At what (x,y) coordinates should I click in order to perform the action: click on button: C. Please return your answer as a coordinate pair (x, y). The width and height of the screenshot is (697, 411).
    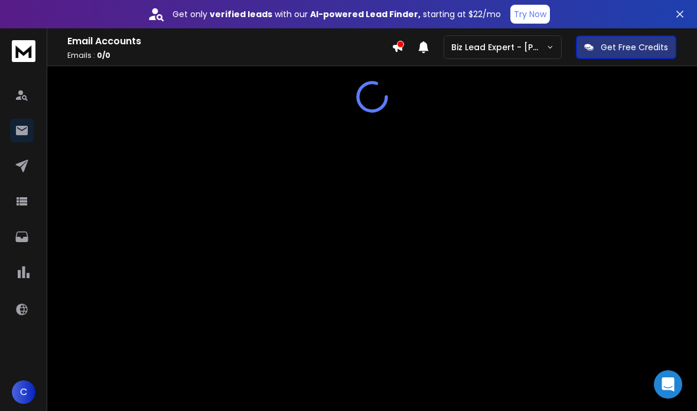
    Looking at the image, I should click on (24, 392).